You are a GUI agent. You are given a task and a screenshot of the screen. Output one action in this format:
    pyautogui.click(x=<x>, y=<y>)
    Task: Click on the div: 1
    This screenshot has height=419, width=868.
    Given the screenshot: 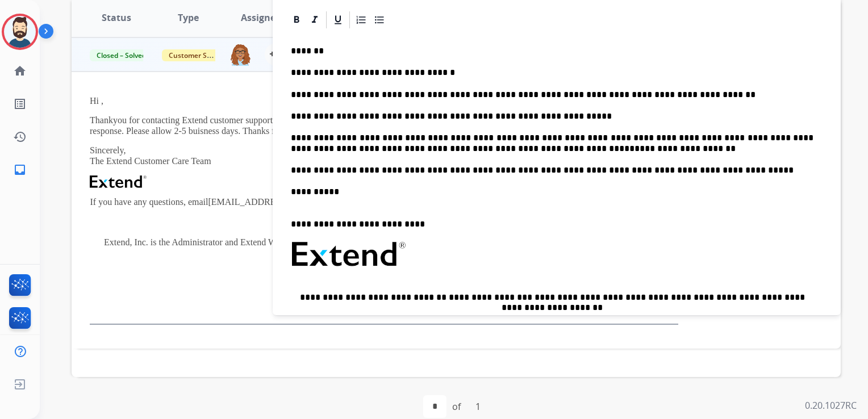 What is the action you would take?
    pyautogui.click(x=478, y=407)
    